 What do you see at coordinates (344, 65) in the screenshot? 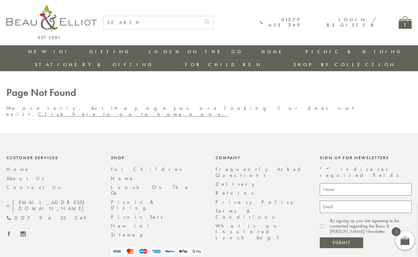
I see `a: Shop by collection` at bounding box center [344, 65].